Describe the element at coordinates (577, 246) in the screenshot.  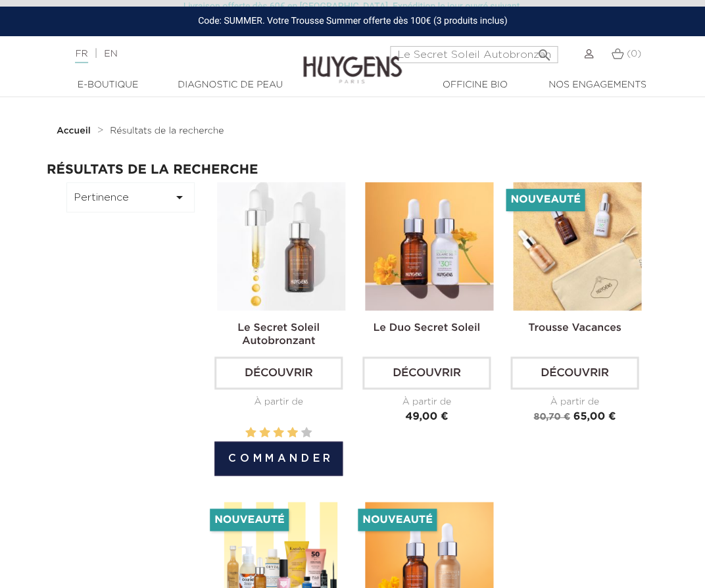
I see `img: La Trousse vacances` at that location.